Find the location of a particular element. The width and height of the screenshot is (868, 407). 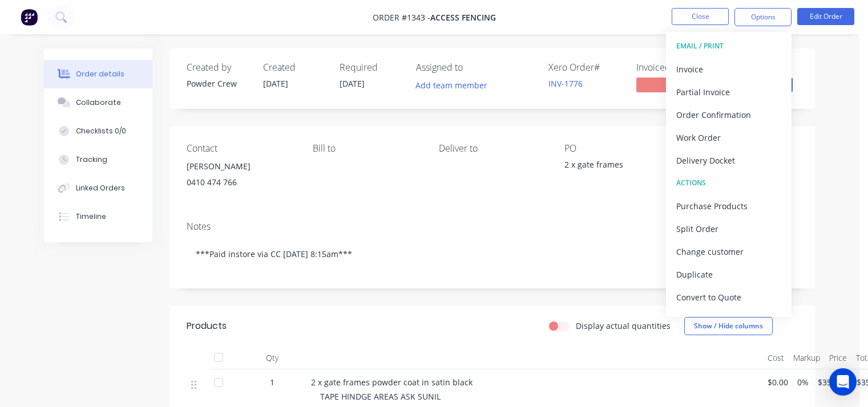

span: Order #1343 - is located at coordinates (401, 17).